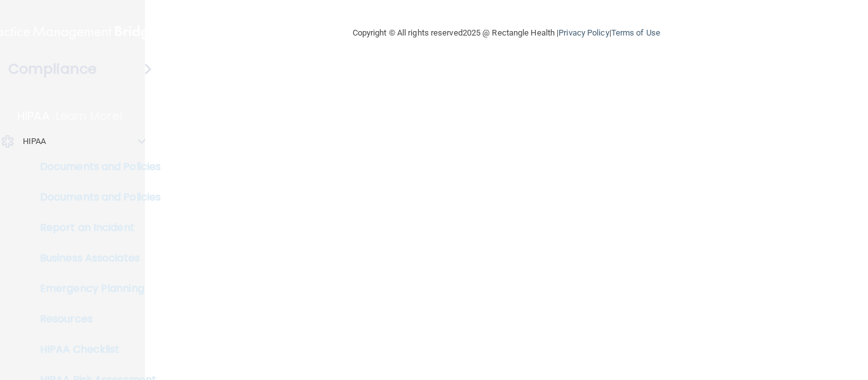 The image size is (868, 380). Describe the element at coordinates (95, 289) in the screenshot. I see `p: Emergency Planning` at that location.